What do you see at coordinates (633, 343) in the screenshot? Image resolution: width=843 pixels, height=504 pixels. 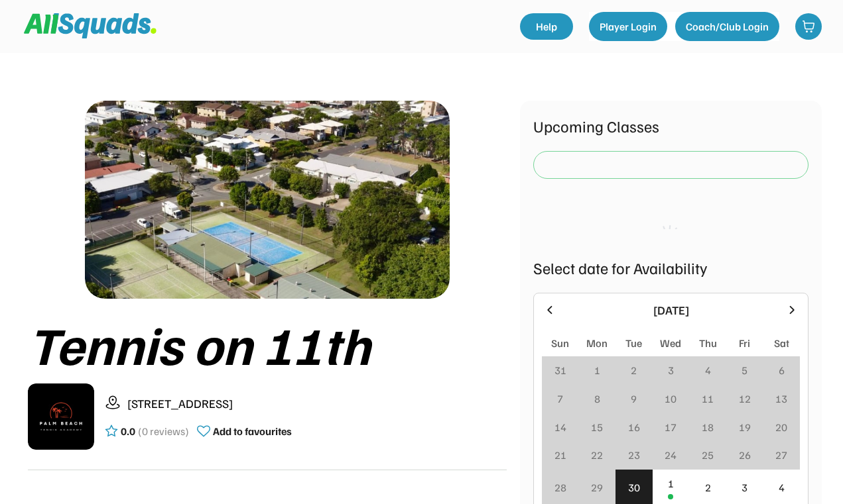 I see `div: Tue` at bounding box center [633, 343].